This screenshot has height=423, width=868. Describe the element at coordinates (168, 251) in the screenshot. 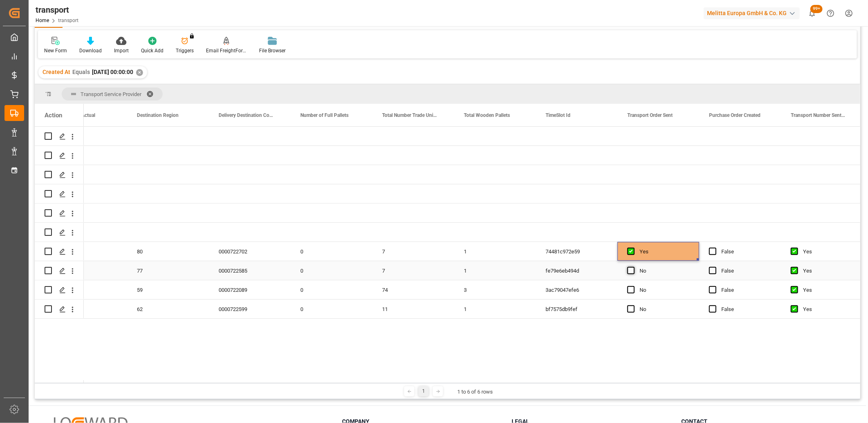

I see `div: 80` at that location.